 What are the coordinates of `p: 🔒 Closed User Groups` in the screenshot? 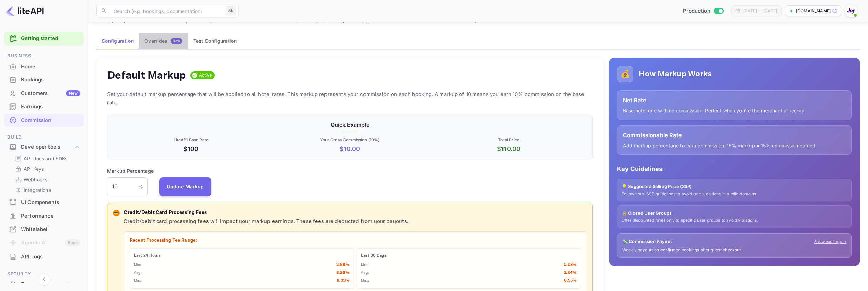 It's located at (735, 213).